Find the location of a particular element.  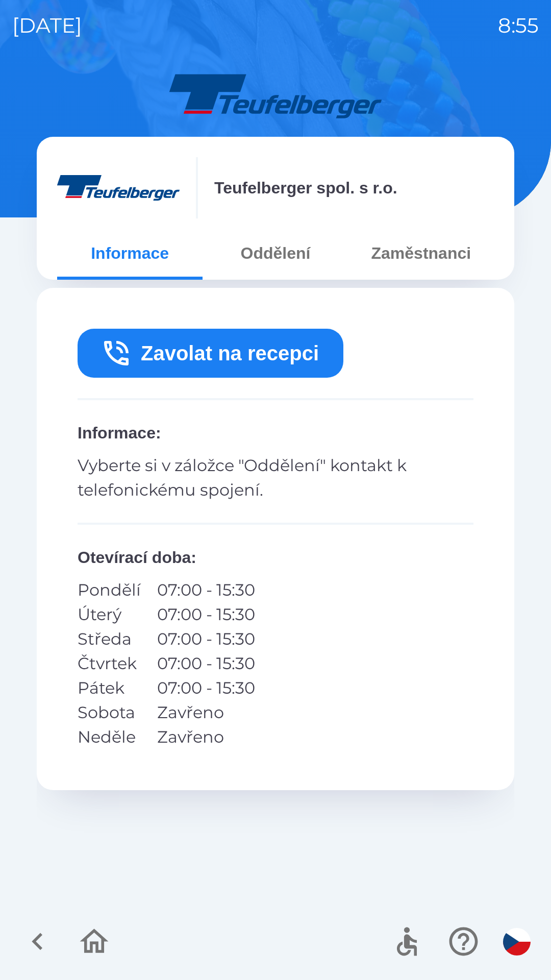

p: Pátek is located at coordinates (109, 688).